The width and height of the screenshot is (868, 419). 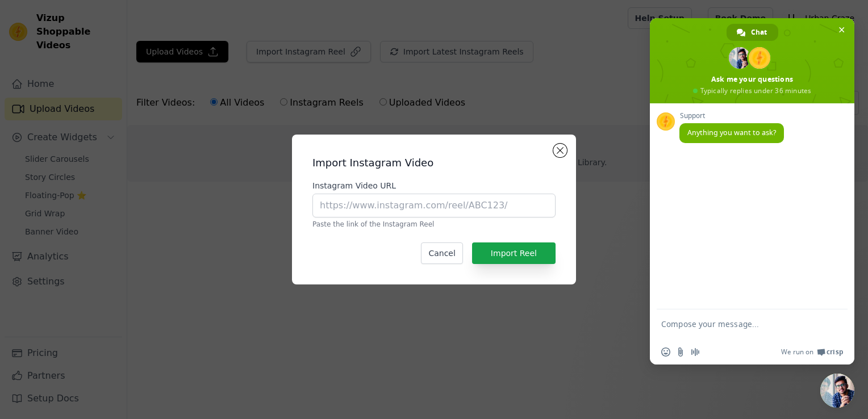 What do you see at coordinates (560, 150) in the screenshot?
I see `button: Close modal` at bounding box center [560, 150].